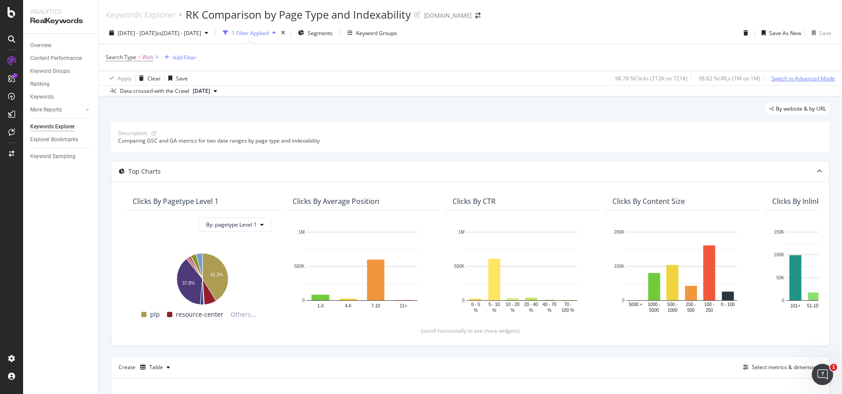  I want to click on div: Content Performance, so click(56, 58).